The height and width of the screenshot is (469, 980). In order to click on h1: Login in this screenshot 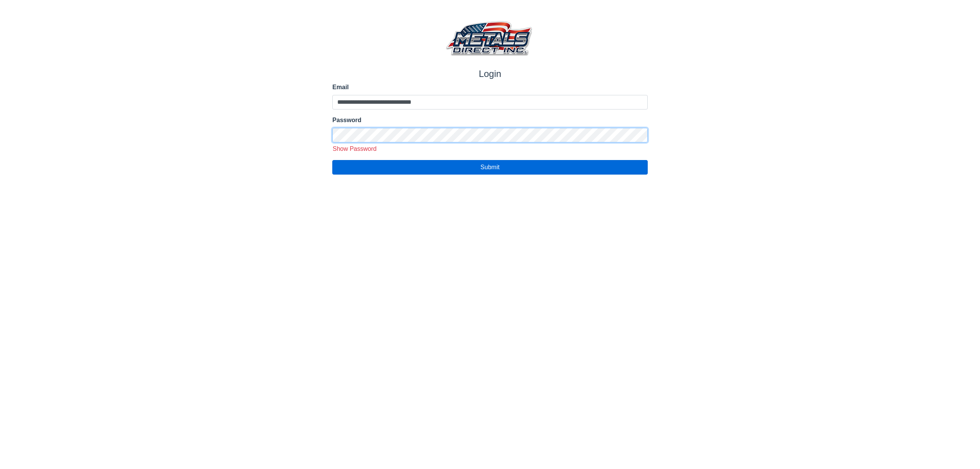, I will do `click(490, 74)`.